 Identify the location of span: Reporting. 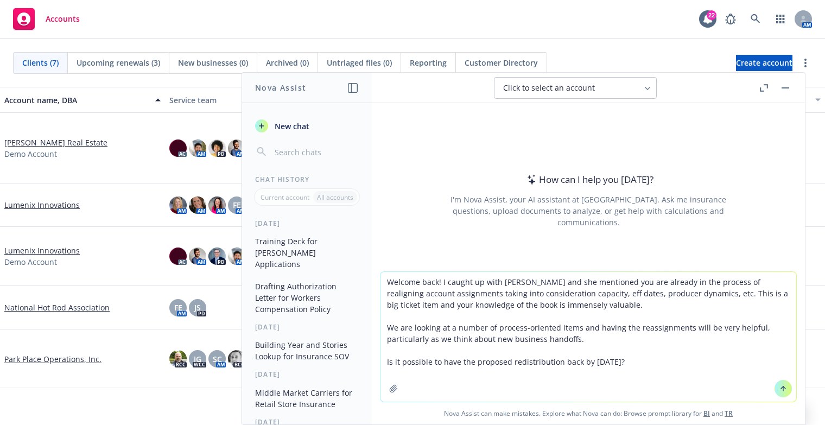
(428, 62).